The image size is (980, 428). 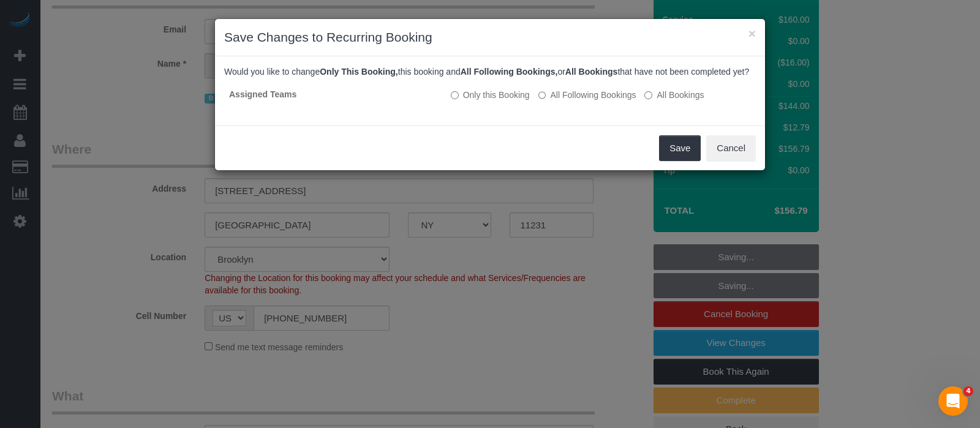 I want to click on label: This and all the bookings after it will be changed., so click(x=587, y=95).